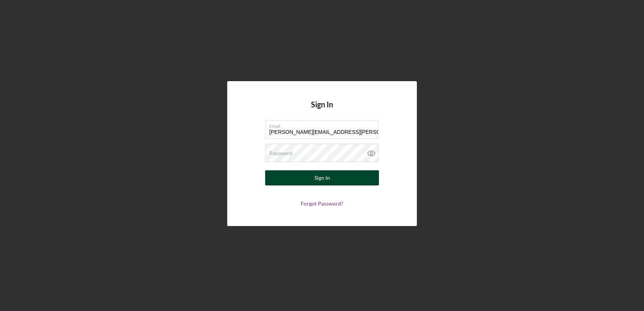 Image resolution: width=644 pixels, height=311 pixels. What do you see at coordinates (322, 203) in the screenshot?
I see `a: Forgot Password?` at bounding box center [322, 203].